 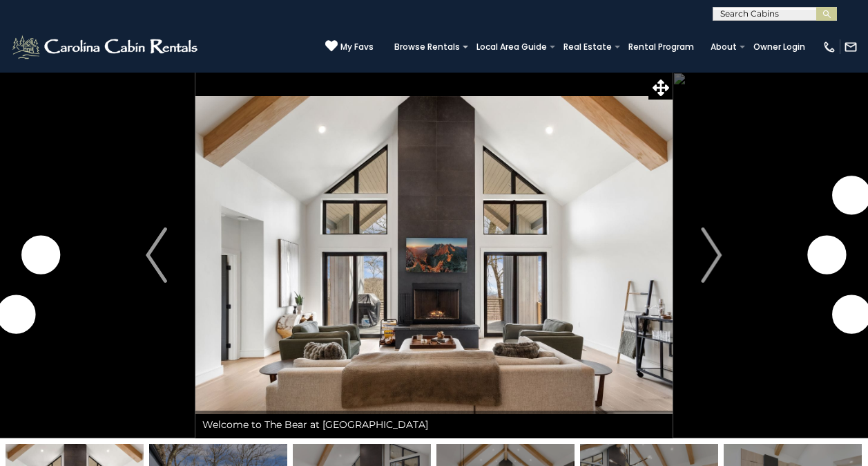 I want to click on img: White-1-2.png, so click(x=106, y=47).